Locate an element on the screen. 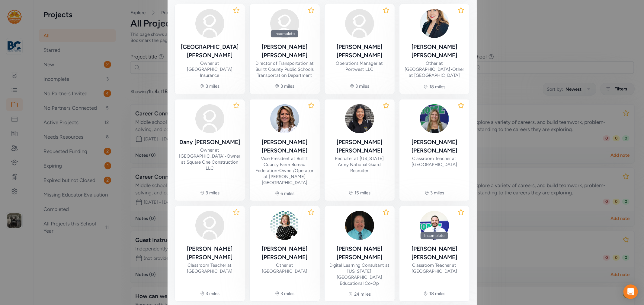 Image resolution: width=644 pixels, height=305 pixels. img: 6c0qXJlTTfKoBgjjQtdr is located at coordinates (434, 24).